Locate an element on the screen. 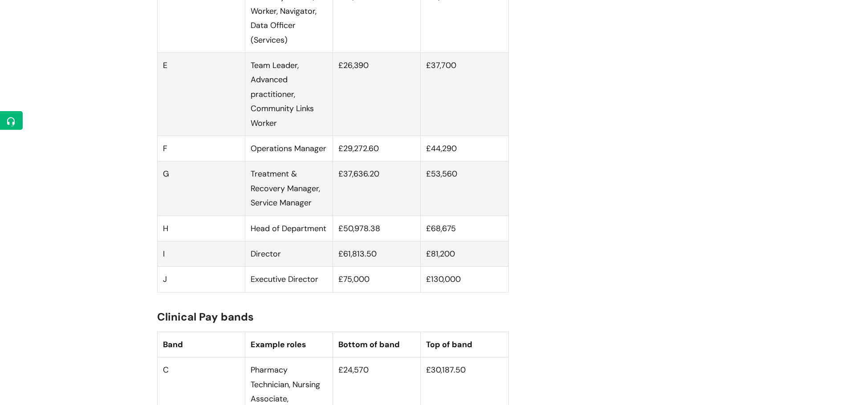  td: Treatment & Recovery Manager, Service Manager is located at coordinates (288, 189).